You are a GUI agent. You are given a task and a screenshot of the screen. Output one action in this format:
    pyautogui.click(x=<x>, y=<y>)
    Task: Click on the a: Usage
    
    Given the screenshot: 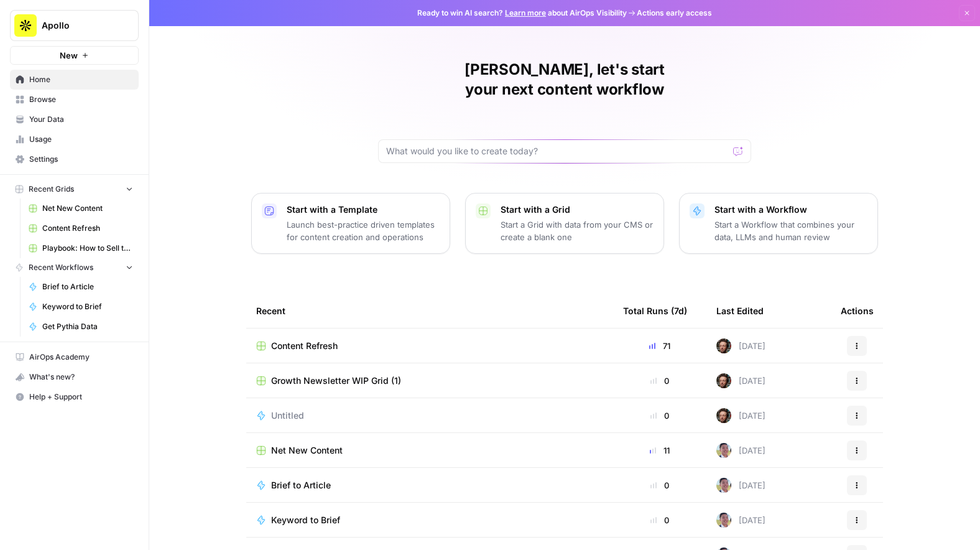 What is the action you would take?
    pyautogui.click(x=74, y=139)
    